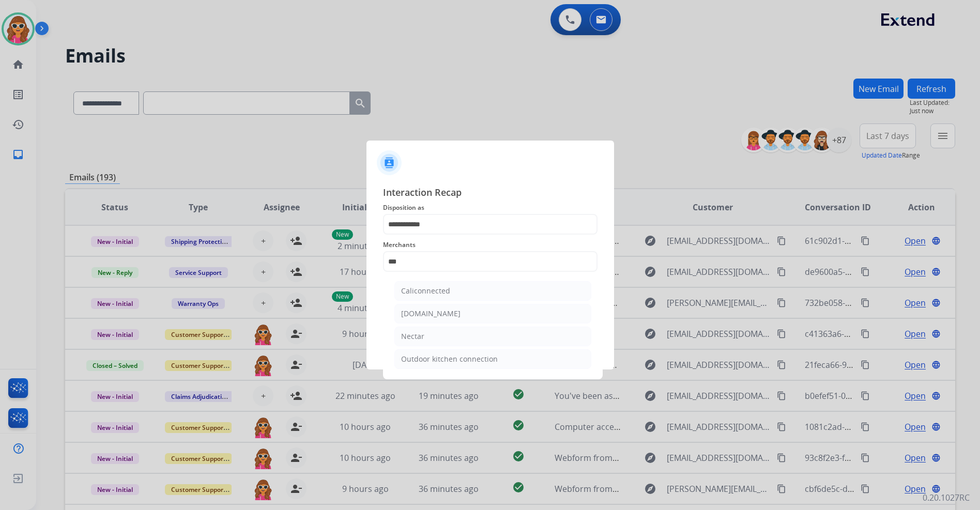 This screenshot has height=510, width=980. I want to click on span: Disposition as, so click(490, 208).